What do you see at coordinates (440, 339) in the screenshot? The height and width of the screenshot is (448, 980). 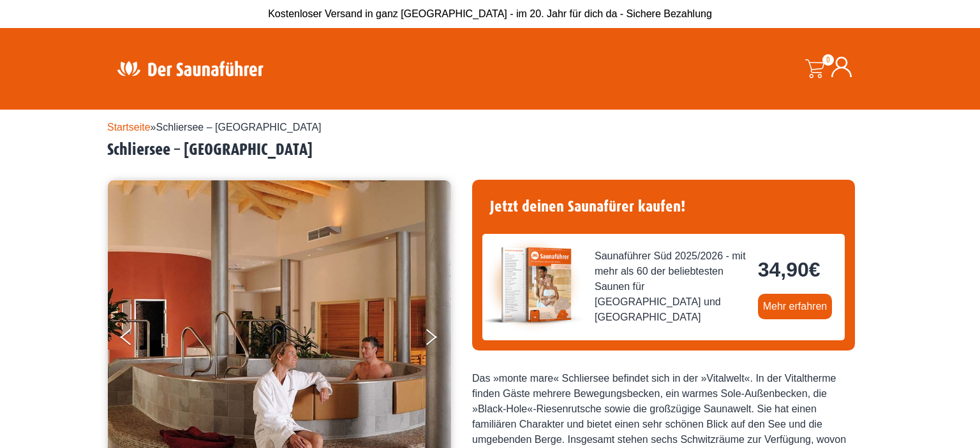 I see `button: Next` at bounding box center [440, 339].